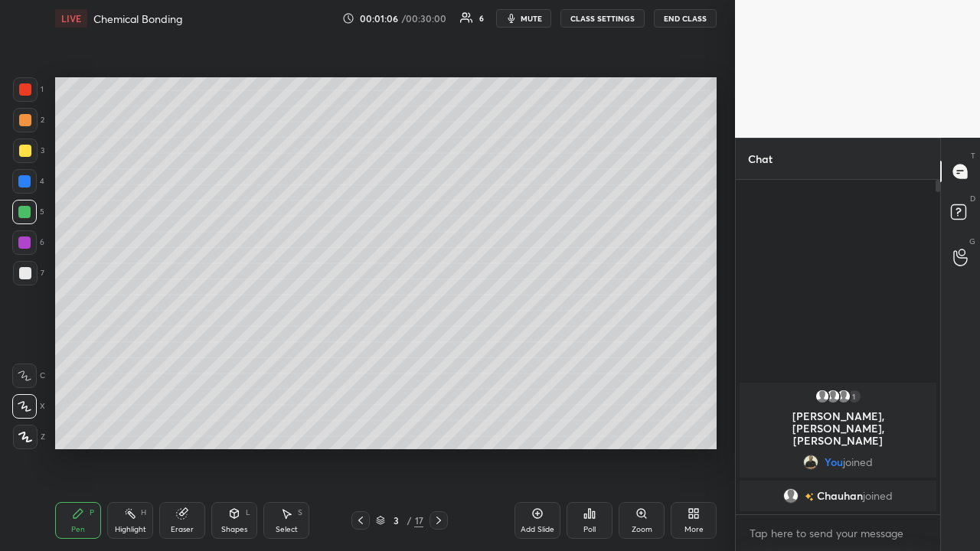 The width and height of the screenshot is (980, 551). Describe the element at coordinates (838, 447) in the screenshot. I see `div: grid` at that location.